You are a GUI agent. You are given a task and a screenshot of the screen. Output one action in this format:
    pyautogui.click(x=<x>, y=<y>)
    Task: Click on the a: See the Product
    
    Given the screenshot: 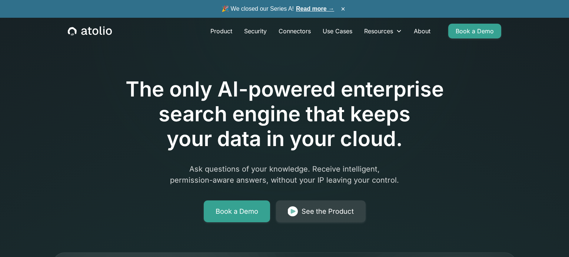 What is the action you would take?
    pyautogui.click(x=321, y=212)
    